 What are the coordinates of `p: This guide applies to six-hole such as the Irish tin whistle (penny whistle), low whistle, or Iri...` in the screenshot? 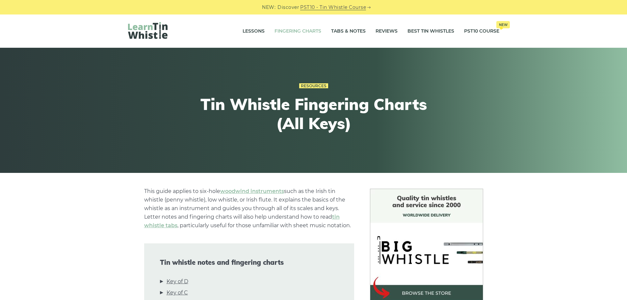 It's located at (249, 208).